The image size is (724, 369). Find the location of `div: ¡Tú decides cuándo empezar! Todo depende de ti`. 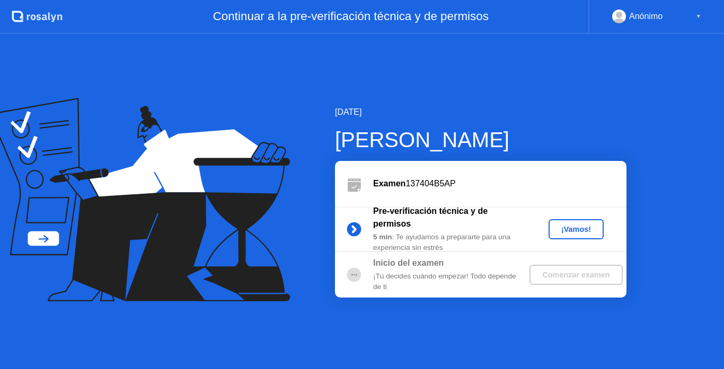

div: ¡Tú decides cuándo empezar! Todo depende de ti is located at coordinates (449, 282).